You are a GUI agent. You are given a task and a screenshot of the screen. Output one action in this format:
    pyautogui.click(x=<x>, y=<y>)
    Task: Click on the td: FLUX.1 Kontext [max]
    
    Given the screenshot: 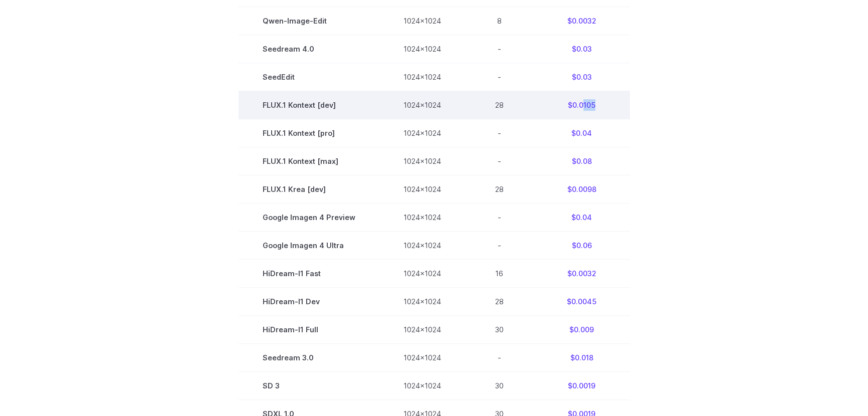 What is the action you would take?
    pyautogui.click(x=309, y=162)
    